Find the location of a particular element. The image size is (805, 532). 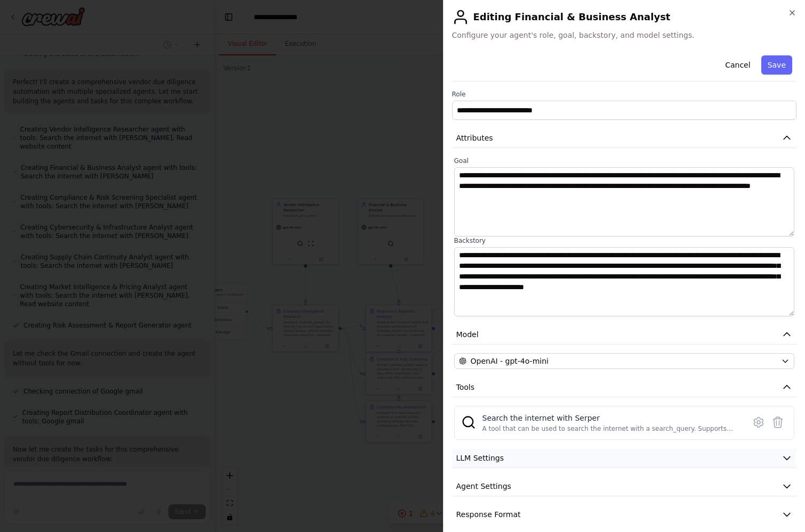

button: Tools is located at coordinates (624, 387).